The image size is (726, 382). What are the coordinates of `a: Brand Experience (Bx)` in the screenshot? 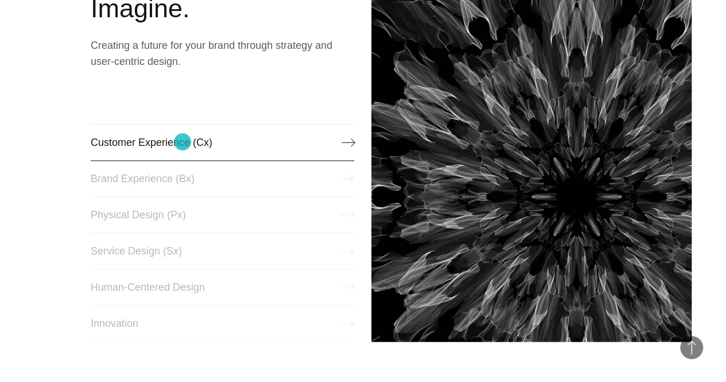 It's located at (223, 178).